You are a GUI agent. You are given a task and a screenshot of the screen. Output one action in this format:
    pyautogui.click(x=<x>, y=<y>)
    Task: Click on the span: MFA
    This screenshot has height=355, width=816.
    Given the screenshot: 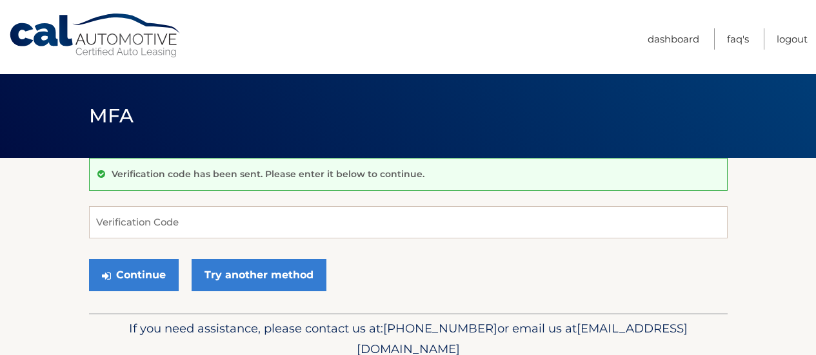 What is the action you would take?
    pyautogui.click(x=112, y=115)
    